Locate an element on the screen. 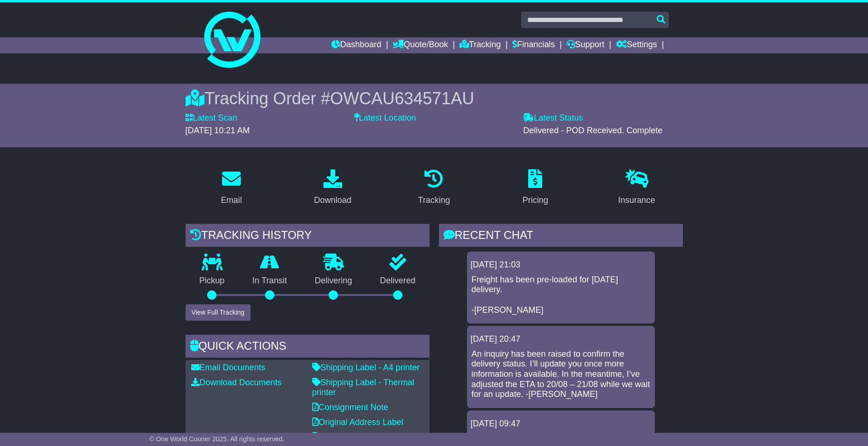  div: Quick Actions is located at coordinates (308, 348).